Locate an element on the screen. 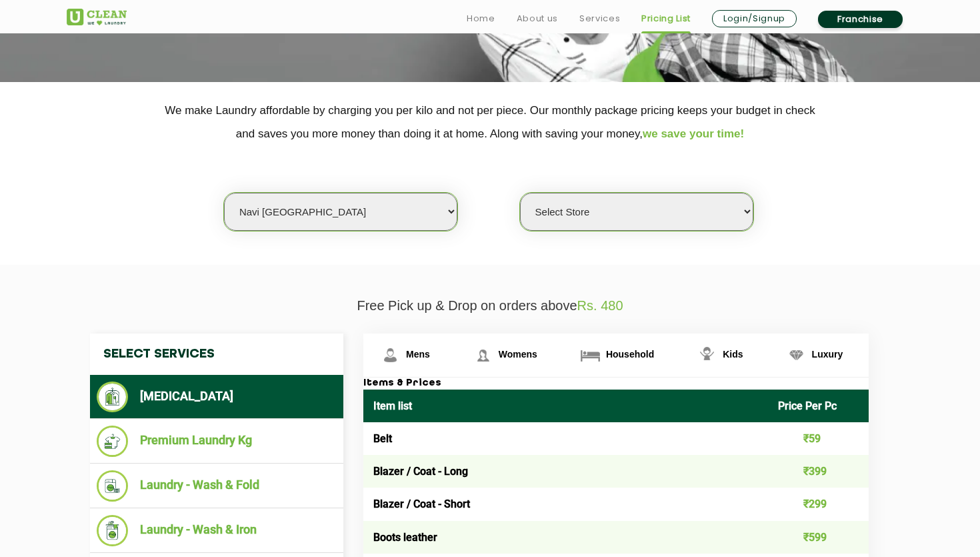 The height and width of the screenshot is (557, 980). td: Belt is located at coordinates (565, 438).